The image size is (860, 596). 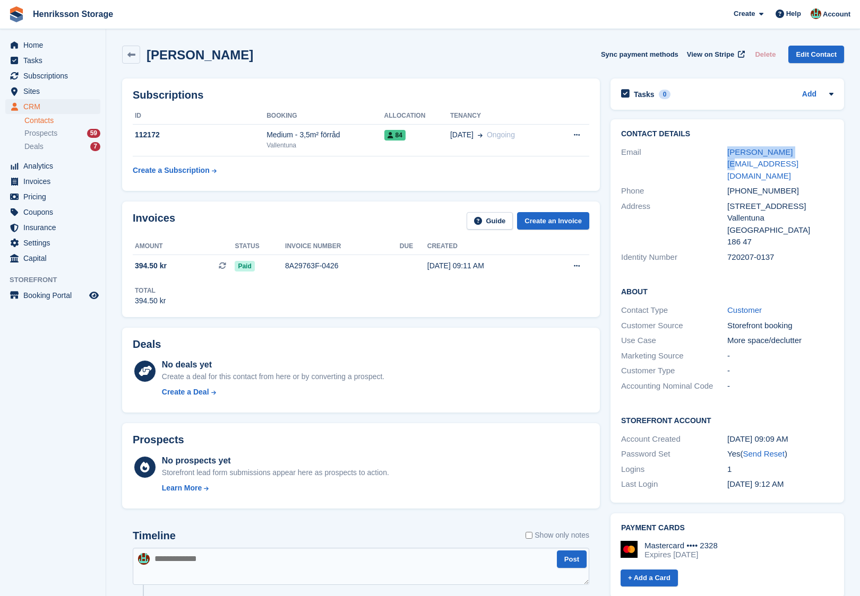 I want to click on a: Add, so click(x=809, y=94).